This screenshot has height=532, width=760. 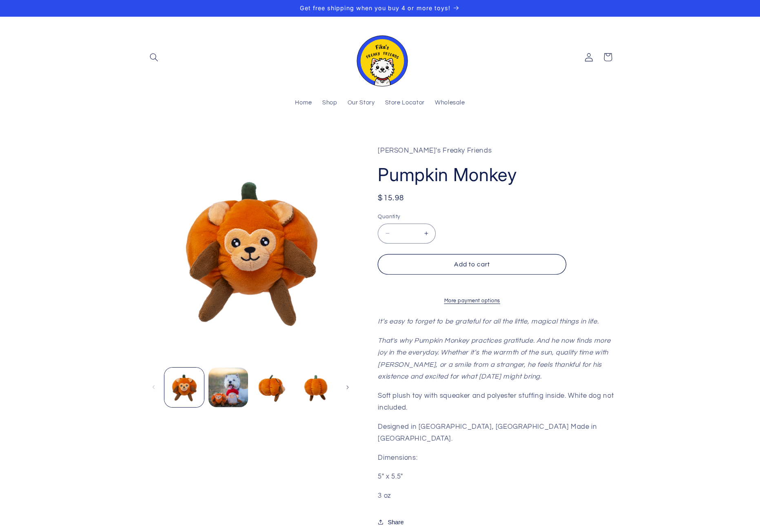 What do you see at coordinates (450, 103) in the screenshot?
I see `span: Wholesale` at bounding box center [450, 103].